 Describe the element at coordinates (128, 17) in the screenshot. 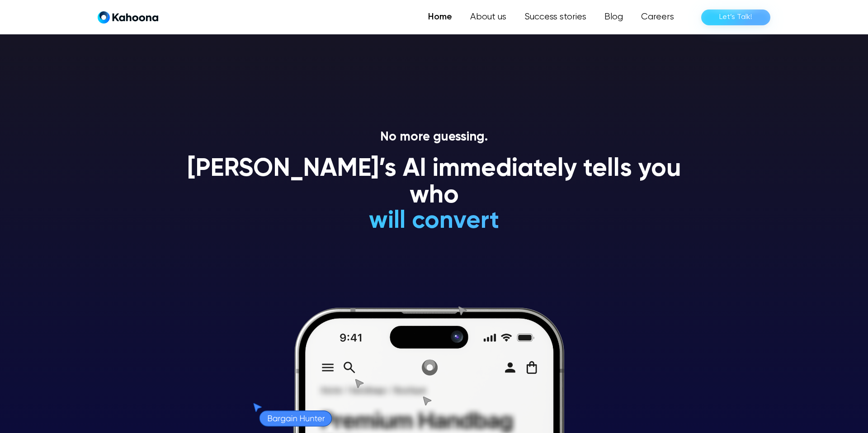

I see `a: home` at that location.